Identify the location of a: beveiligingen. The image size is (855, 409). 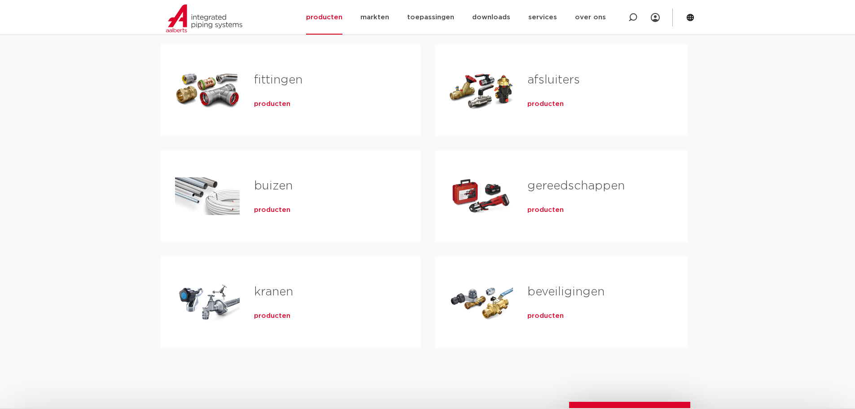
(566, 292).